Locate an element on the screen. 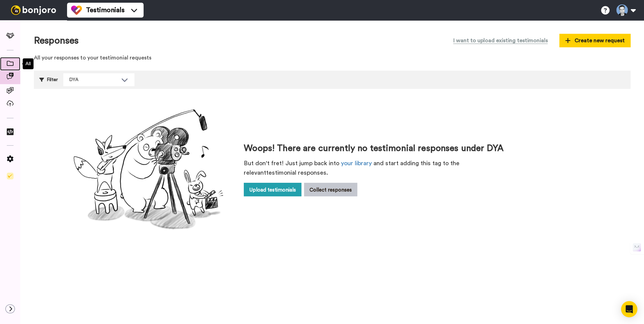 The width and height of the screenshot is (644, 324). a: your library is located at coordinates (356, 163).